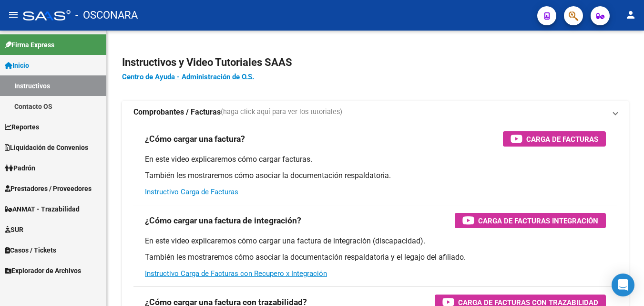 Image resolution: width=644 pixels, height=306 pixels. What do you see at coordinates (30, 250) in the screenshot?
I see `span: Casos / Tickets` at bounding box center [30, 250].